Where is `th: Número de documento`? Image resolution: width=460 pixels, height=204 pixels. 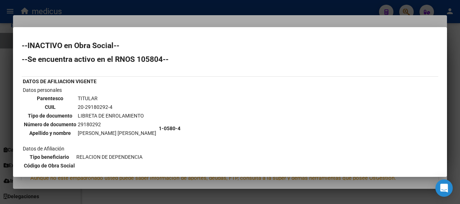
th: Número de documento is located at coordinates (50, 124).